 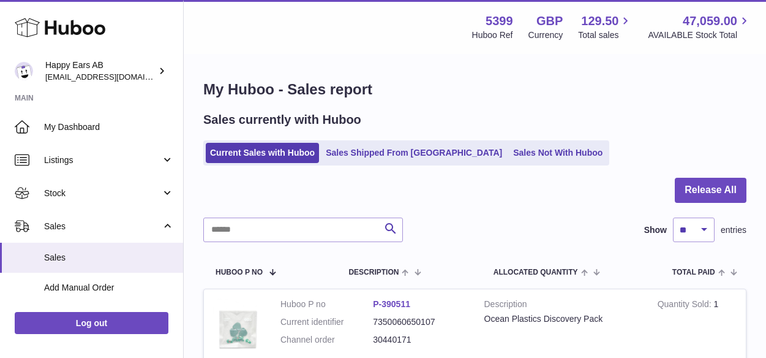 What do you see at coordinates (419, 322) in the screenshot?
I see `dd: 7350060650107` at bounding box center [419, 322].